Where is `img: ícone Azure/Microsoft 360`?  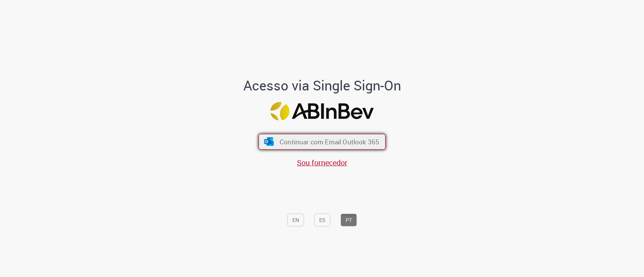 img: ícone Azure/Microsoft 360 is located at coordinates (269, 142).